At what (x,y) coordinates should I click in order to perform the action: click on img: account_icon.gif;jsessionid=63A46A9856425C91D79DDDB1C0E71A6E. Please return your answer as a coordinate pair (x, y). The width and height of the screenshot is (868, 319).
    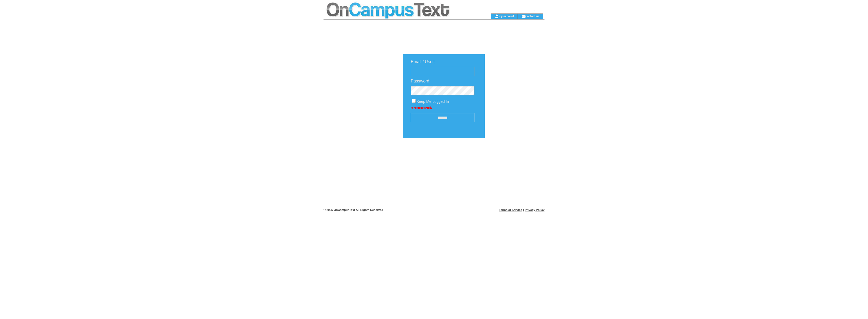
    Looking at the image, I should click on (497, 17).